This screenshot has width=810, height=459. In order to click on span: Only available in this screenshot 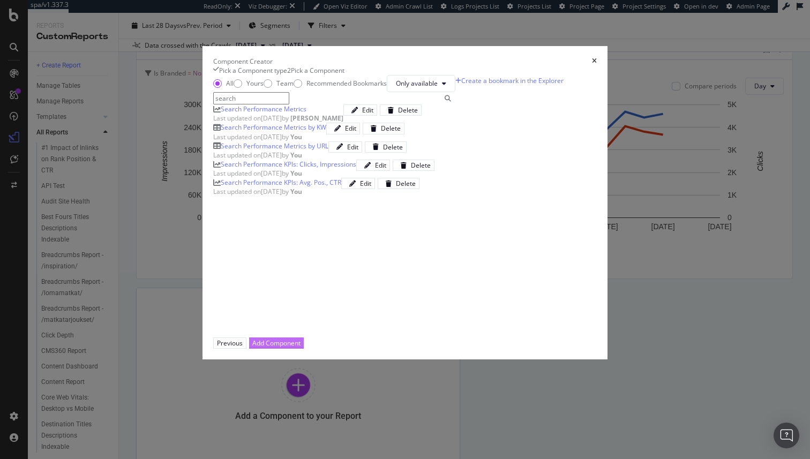, I will do `click(417, 83)`.